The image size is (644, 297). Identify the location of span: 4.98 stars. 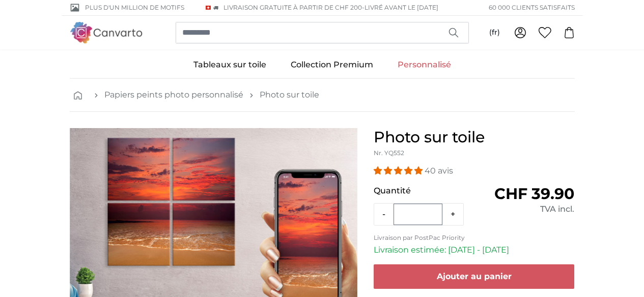
(399, 170).